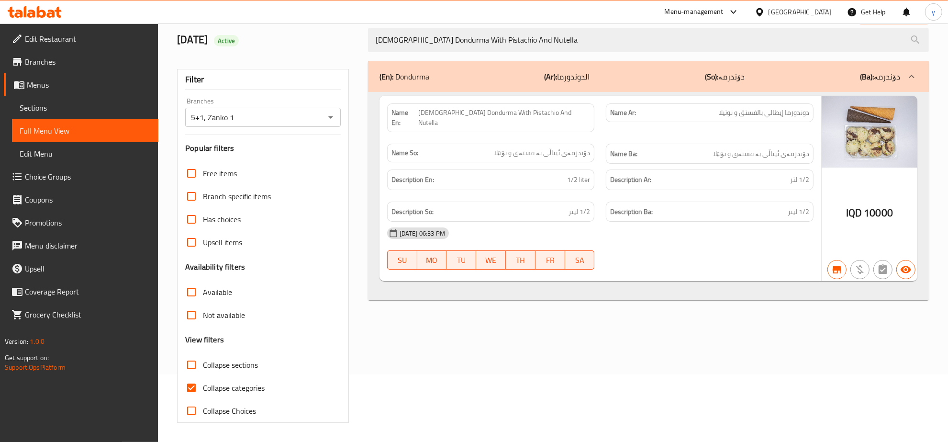 The height and width of the screenshot is (442, 948). Describe the element at coordinates (229, 411) in the screenshot. I see `span: Collapse Choices` at that location.